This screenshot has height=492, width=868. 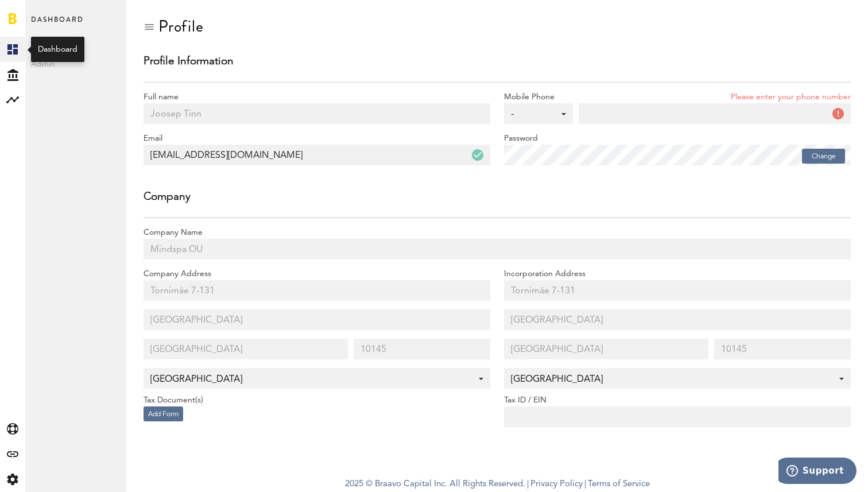 I want to click on label: Email, so click(x=317, y=138).